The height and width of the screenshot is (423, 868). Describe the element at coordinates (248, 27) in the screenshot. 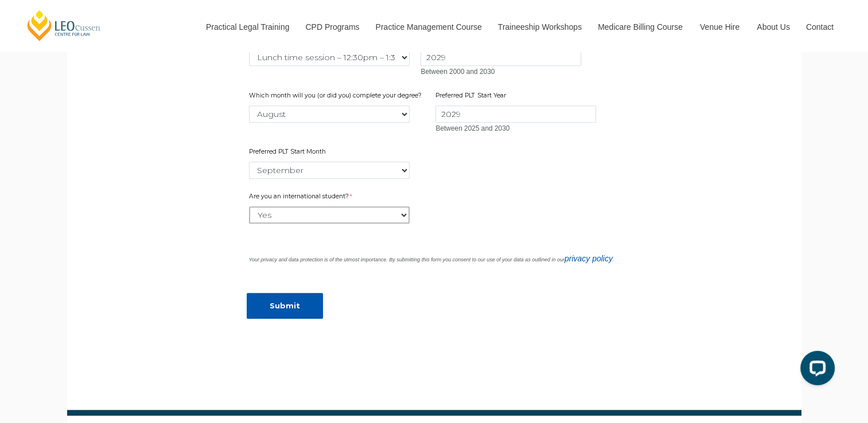

I see `a: Practical Legal Training` at that location.